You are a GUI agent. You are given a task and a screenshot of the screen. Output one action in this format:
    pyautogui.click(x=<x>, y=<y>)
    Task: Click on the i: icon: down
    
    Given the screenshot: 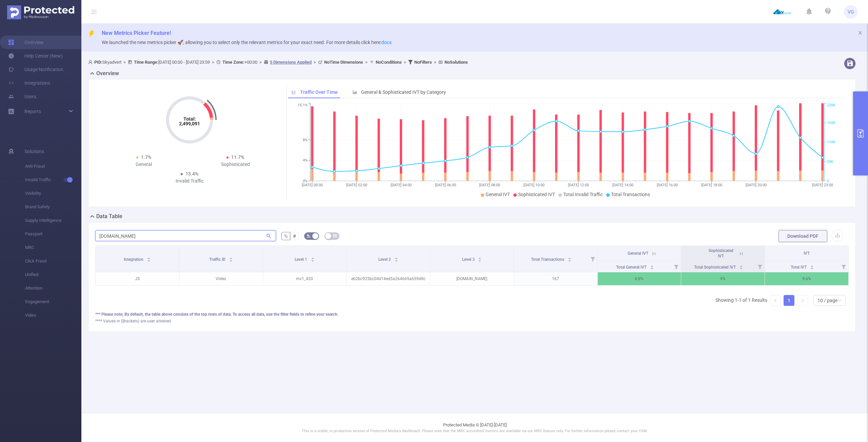 What is the action you would take?
    pyautogui.click(x=840, y=301)
    